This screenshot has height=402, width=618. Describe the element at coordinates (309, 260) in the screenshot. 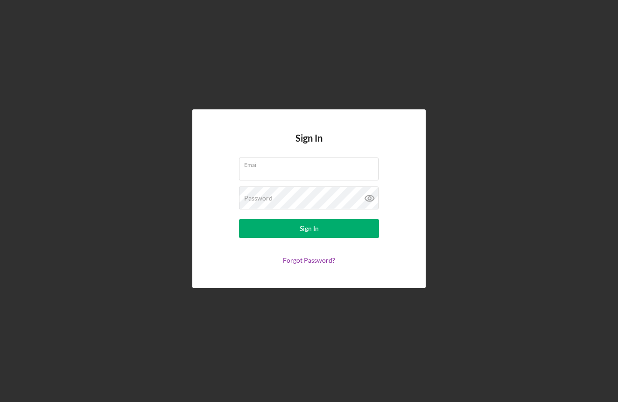

I see `a: Forgot Password?` at that location.